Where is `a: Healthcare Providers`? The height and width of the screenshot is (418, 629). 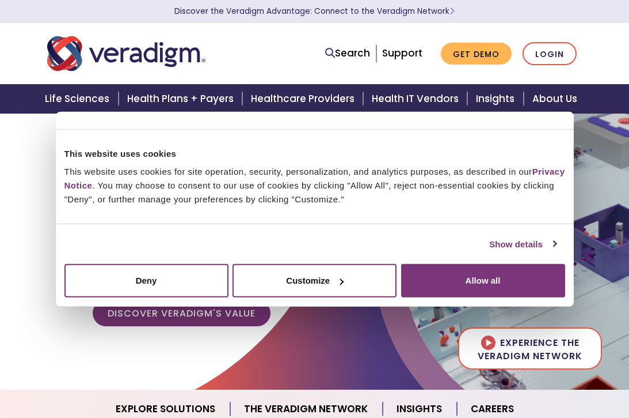 a: Healthcare Providers is located at coordinates (305, 98).